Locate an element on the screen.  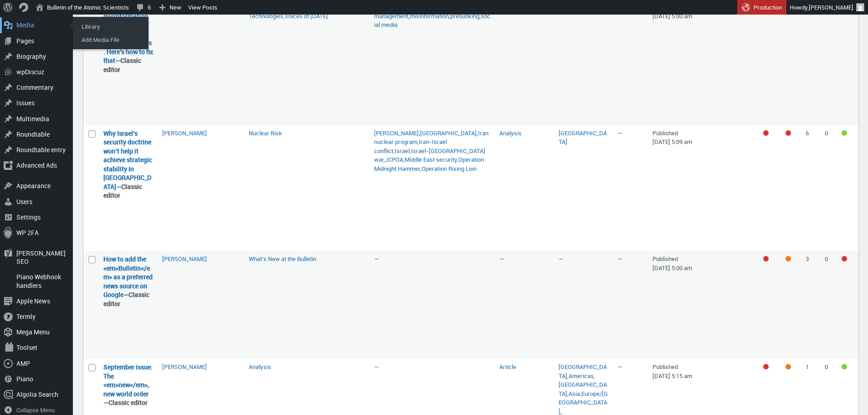
a: Israel is located at coordinates (402, 151).